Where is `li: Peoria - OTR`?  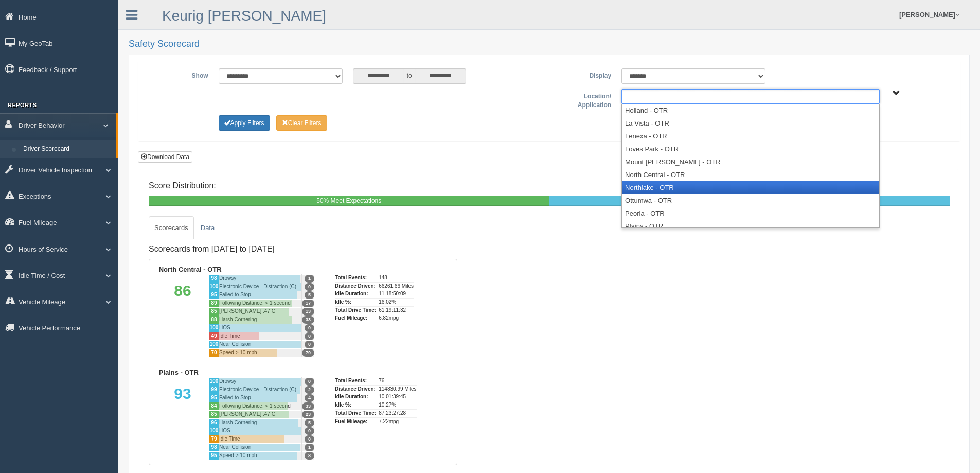
li: Peoria - OTR is located at coordinates (750, 213).